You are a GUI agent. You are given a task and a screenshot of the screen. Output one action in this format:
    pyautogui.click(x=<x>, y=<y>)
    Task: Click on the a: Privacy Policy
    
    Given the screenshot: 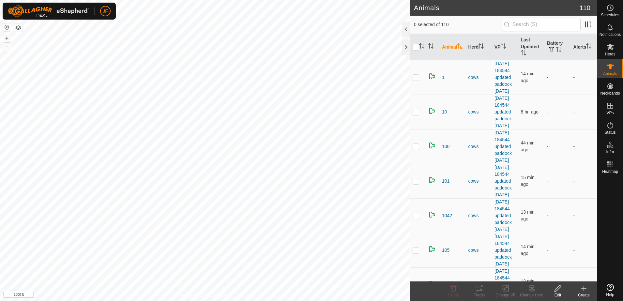 What is the action you would take?
    pyautogui.click(x=191, y=296)
    